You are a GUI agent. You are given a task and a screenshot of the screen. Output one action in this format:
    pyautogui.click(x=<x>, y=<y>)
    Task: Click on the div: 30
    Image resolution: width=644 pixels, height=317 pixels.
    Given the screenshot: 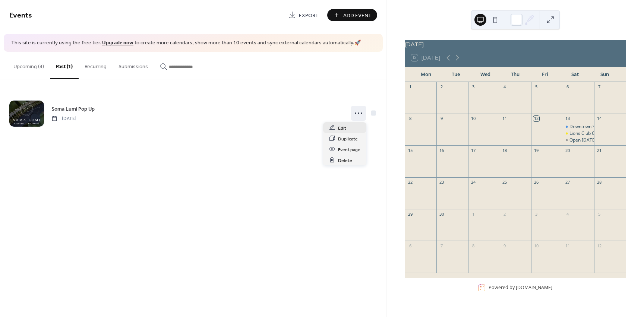 What is the action you would take?
    pyautogui.click(x=441, y=214)
    